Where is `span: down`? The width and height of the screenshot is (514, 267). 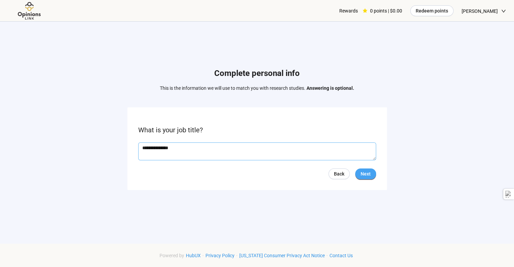 span: down is located at coordinates (503, 11).